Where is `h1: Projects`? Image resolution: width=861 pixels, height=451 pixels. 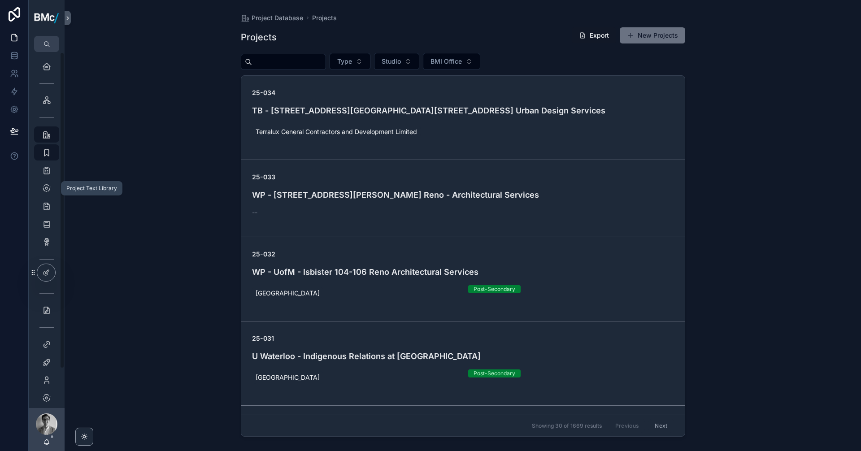
h1: Projects is located at coordinates (259, 37).